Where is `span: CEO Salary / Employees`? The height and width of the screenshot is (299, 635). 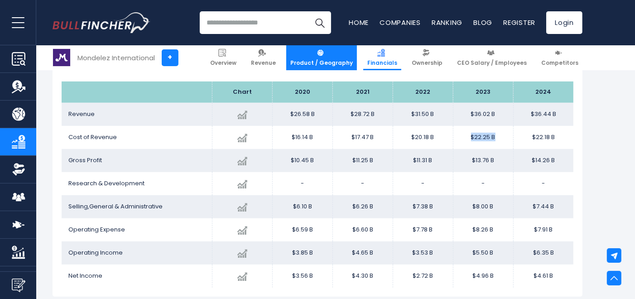
span: CEO Salary / Employees is located at coordinates (492, 63).